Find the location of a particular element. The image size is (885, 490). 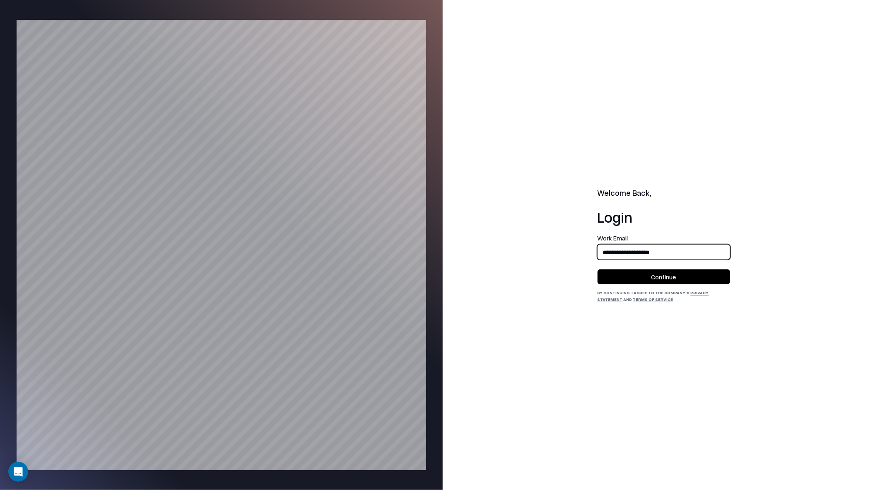

a: Terms of Service is located at coordinates (653, 299).